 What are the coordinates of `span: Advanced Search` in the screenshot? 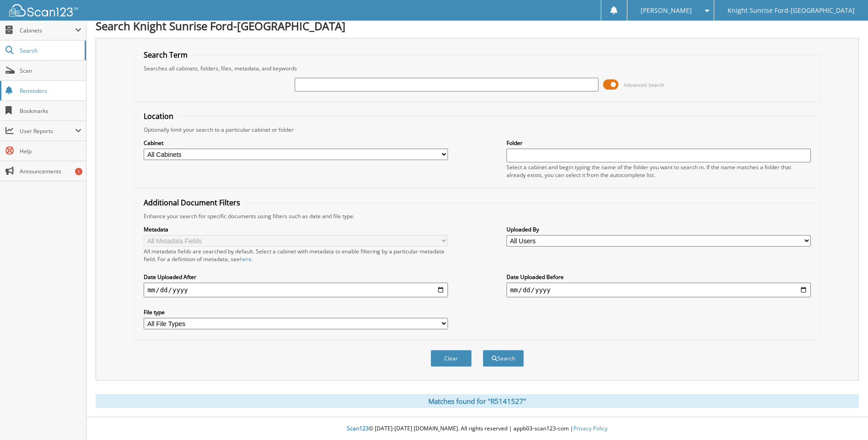 It's located at (644, 85).